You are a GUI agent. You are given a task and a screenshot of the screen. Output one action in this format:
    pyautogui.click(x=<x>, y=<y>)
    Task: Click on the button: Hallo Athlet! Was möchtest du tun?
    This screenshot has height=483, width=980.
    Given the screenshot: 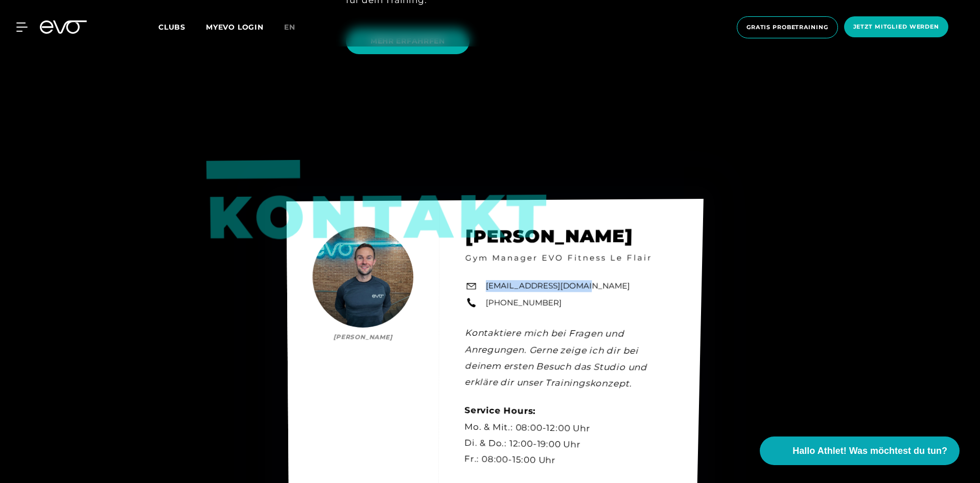 What is the action you would take?
    pyautogui.click(x=860, y=451)
    